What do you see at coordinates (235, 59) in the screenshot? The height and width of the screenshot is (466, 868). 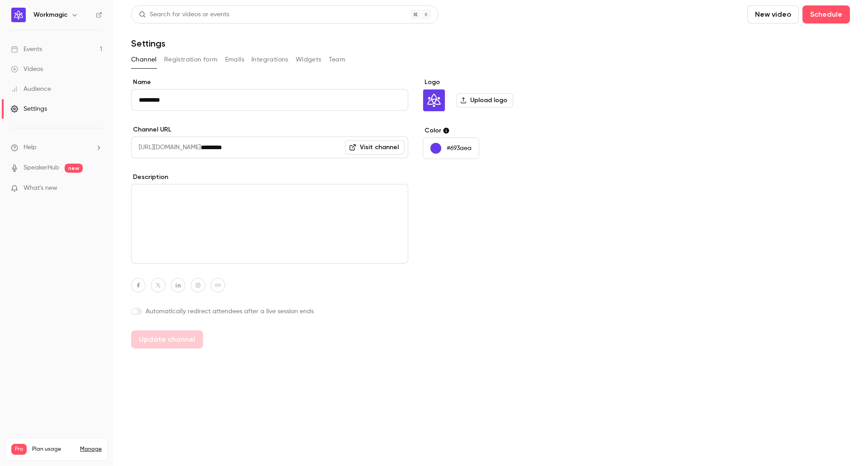 I see `button: Emails` at bounding box center [235, 59].